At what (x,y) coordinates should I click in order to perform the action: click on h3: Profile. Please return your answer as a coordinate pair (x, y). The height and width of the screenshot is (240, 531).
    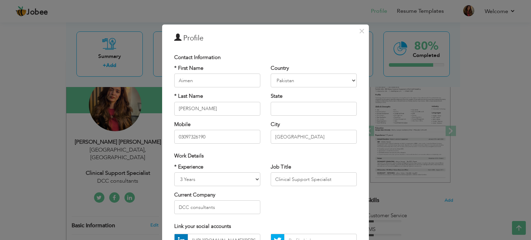
    Looking at the image, I should click on (266, 38).